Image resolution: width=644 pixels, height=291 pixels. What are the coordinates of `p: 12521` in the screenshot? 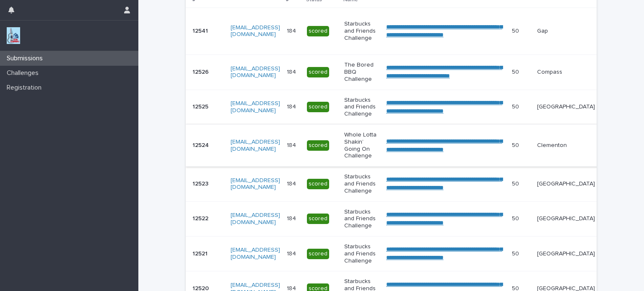 It's located at (201, 253).